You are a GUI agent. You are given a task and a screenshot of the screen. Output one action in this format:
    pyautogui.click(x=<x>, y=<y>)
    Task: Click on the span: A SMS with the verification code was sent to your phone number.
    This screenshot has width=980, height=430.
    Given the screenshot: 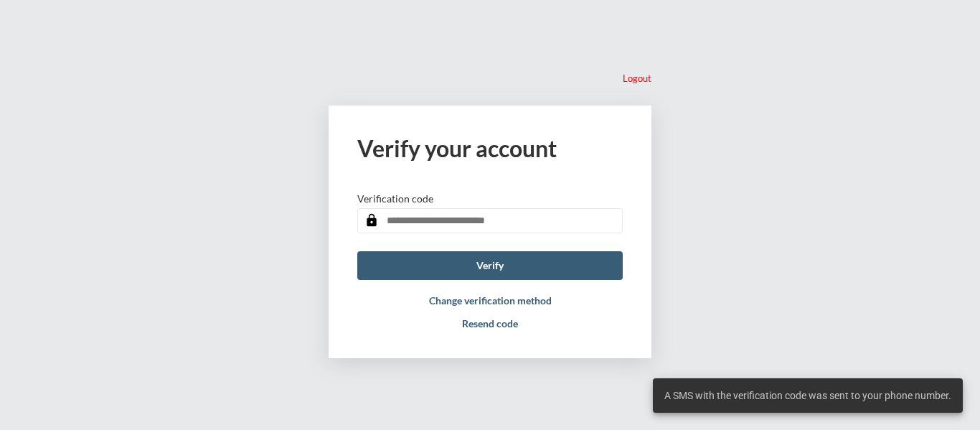 What is the action you would take?
    pyautogui.click(x=808, y=395)
    